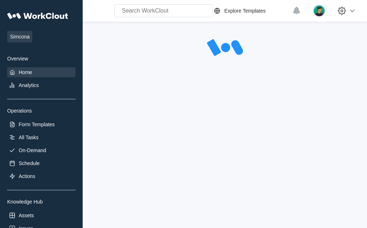  What do you see at coordinates (28, 137) in the screenshot?
I see `div: All Tasks` at bounding box center [28, 137].